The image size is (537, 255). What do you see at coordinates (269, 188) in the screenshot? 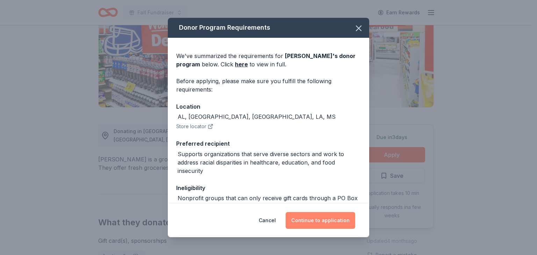
I see `div: Ineligibility` at bounding box center [269, 188].